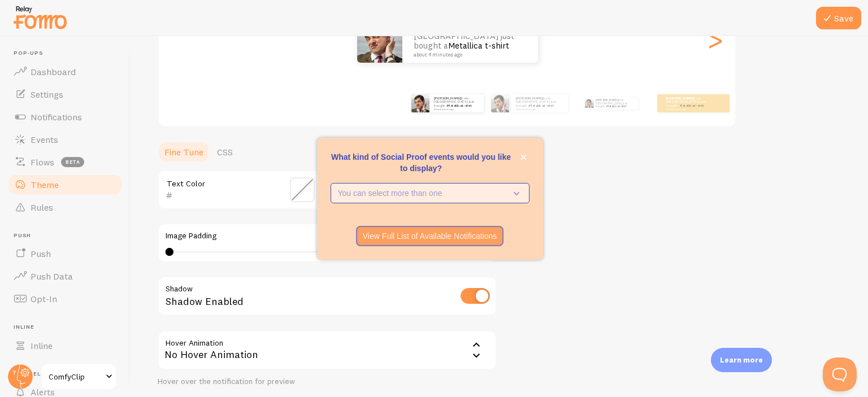  I want to click on span: Opt-In, so click(43, 299).